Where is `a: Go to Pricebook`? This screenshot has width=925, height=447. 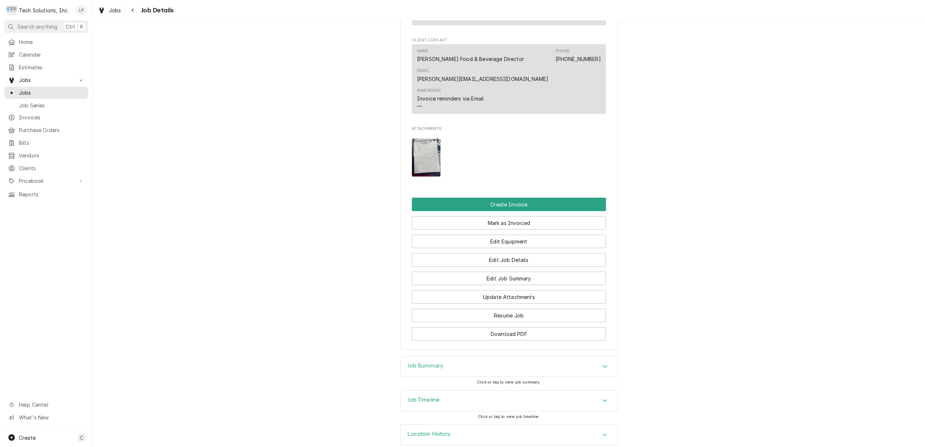
a: Go to Pricebook is located at coordinates (46, 181).